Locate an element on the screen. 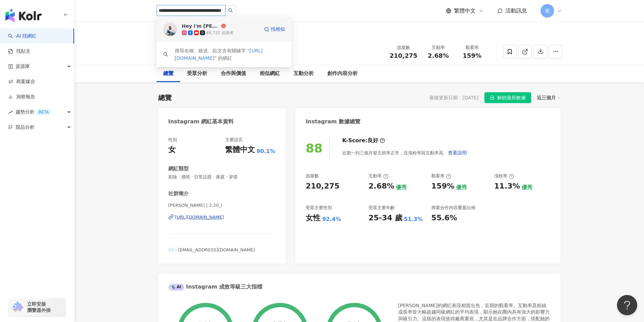 This screenshot has width=644, height=322. div: 良好 is located at coordinates (373, 141).